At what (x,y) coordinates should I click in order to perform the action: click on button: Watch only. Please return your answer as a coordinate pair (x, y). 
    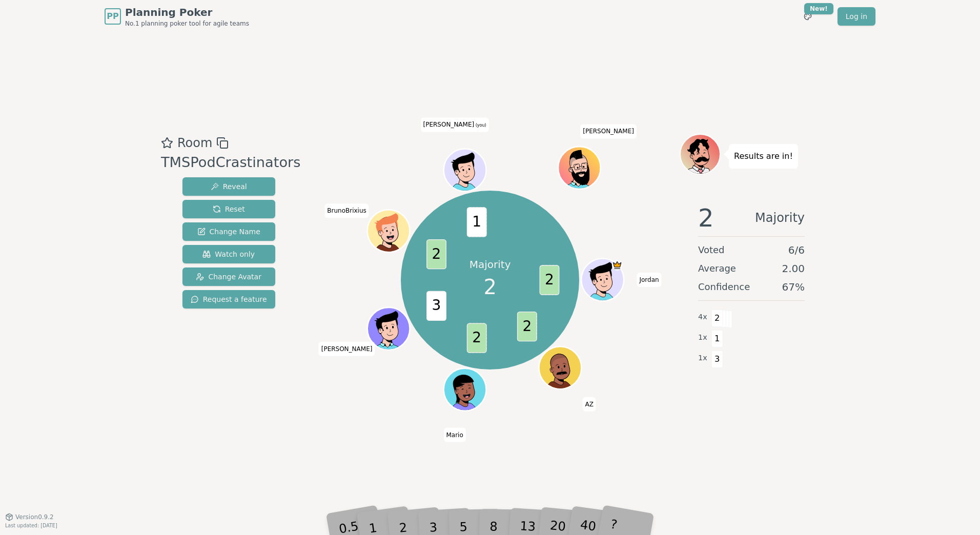
    Looking at the image, I should click on (228, 254).